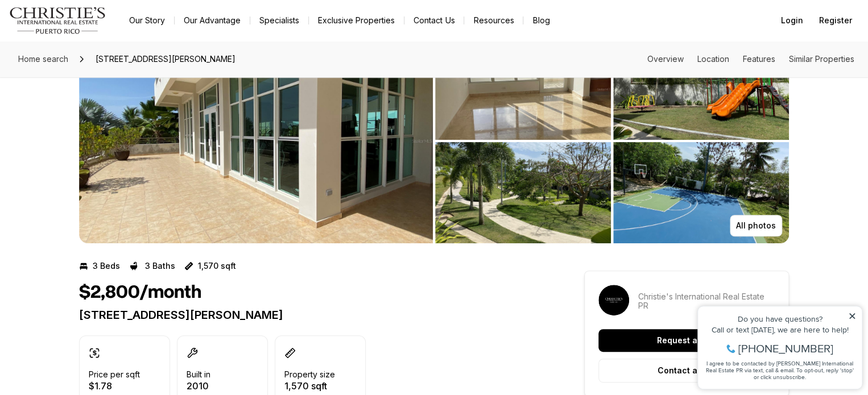  I want to click on span: Home search, so click(43, 59).